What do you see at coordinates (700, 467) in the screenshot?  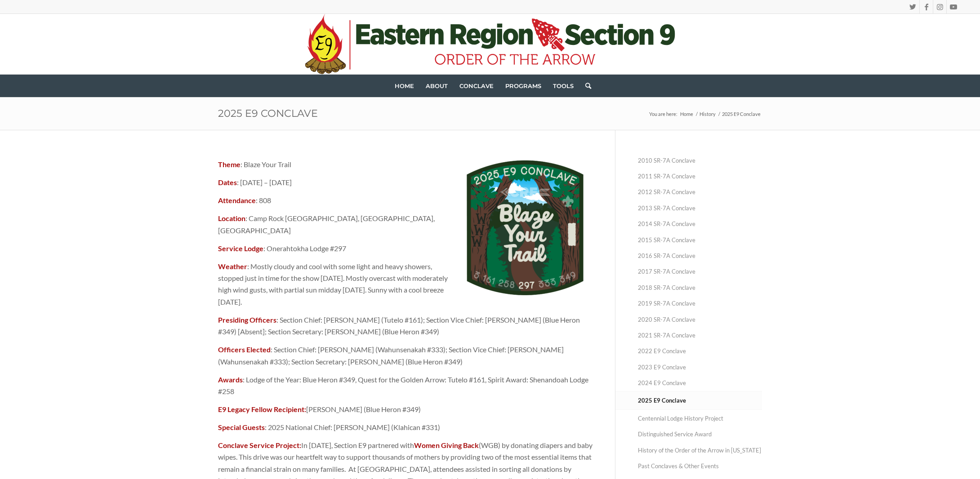 I see `a: Past Conclaves & Other Events` at bounding box center [700, 467].